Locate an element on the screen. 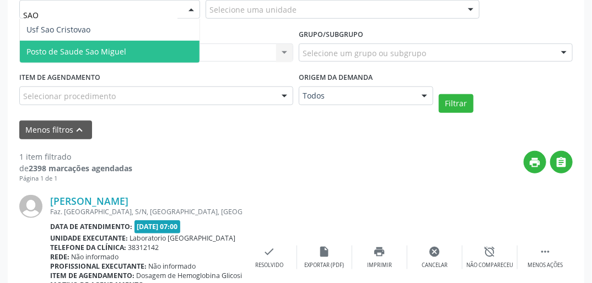 The width and height of the screenshot is (592, 283). div: Menos ações is located at coordinates (545, 266).